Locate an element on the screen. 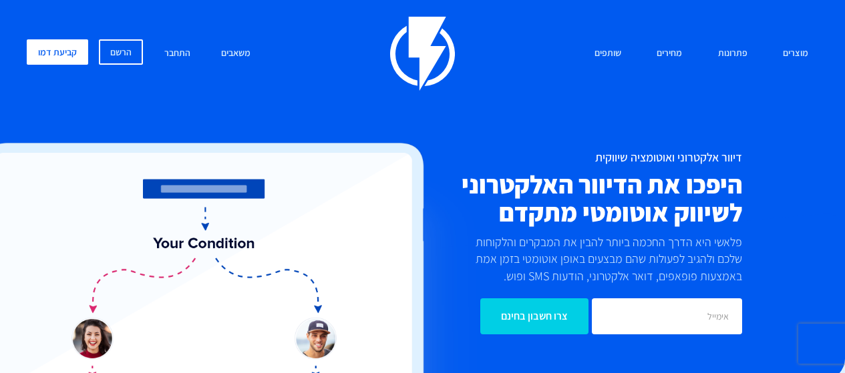 The width and height of the screenshot is (845, 373). a: פתרונות is located at coordinates (733, 53).